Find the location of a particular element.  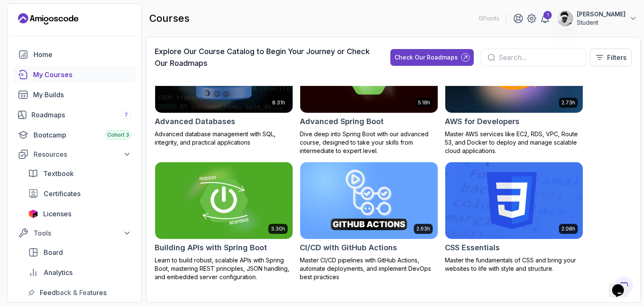

div: 1 is located at coordinates (548, 15).